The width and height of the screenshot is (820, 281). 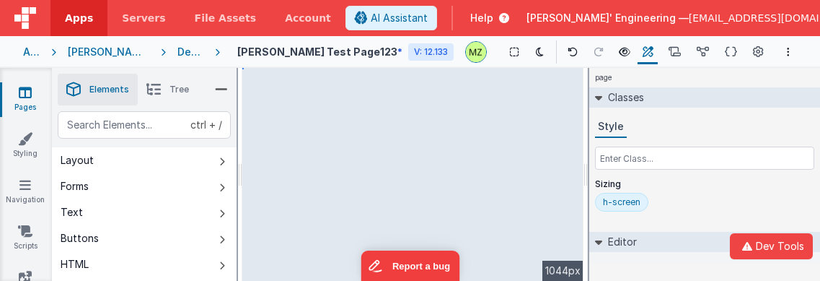 What do you see at coordinates (190, 52) in the screenshot?
I see `div: Development` at bounding box center [190, 52].